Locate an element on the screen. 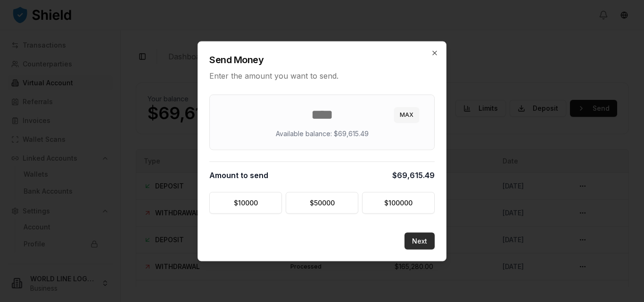 The width and height of the screenshot is (644, 302). button: $10000 is located at coordinates (246, 202).